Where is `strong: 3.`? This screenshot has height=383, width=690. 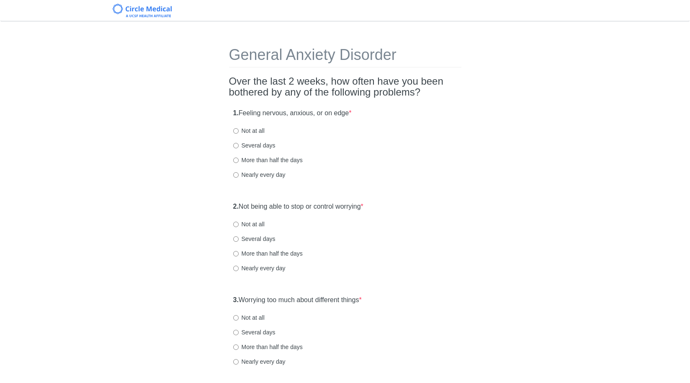 strong: 3. is located at coordinates (236, 299).